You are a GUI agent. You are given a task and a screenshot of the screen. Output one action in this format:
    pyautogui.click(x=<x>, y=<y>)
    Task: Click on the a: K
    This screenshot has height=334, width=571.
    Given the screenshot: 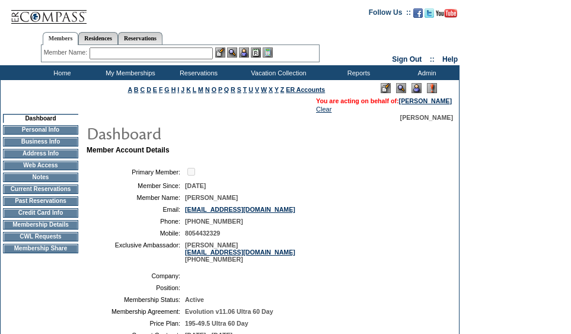 What is the action you would take?
    pyautogui.click(x=189, y=90)
    